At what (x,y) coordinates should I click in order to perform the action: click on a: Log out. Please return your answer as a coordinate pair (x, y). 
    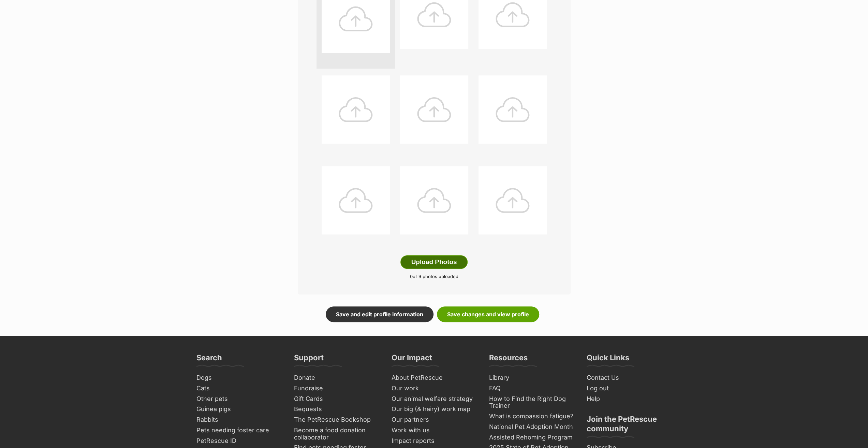
    Looking at the image, I should click on (629, 388).